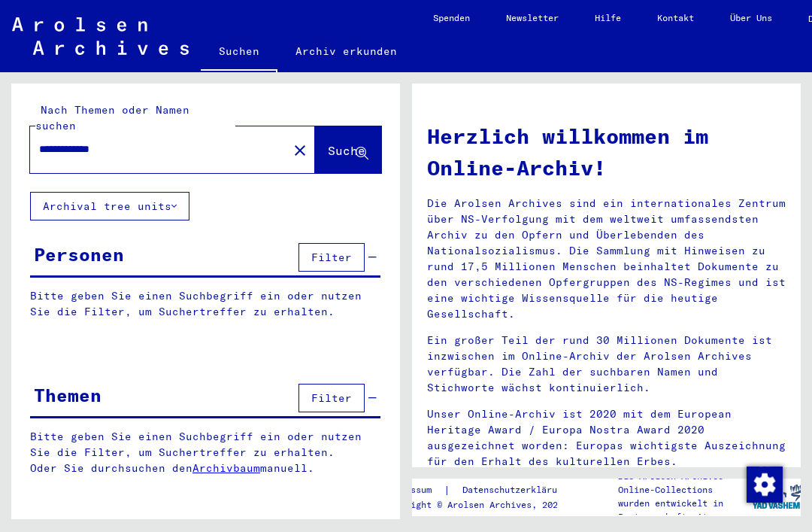 The image size is (812, 532). Describe the element at coordinates (110, 206) in the screenshot. I see `button: Archival tree units` at that location.